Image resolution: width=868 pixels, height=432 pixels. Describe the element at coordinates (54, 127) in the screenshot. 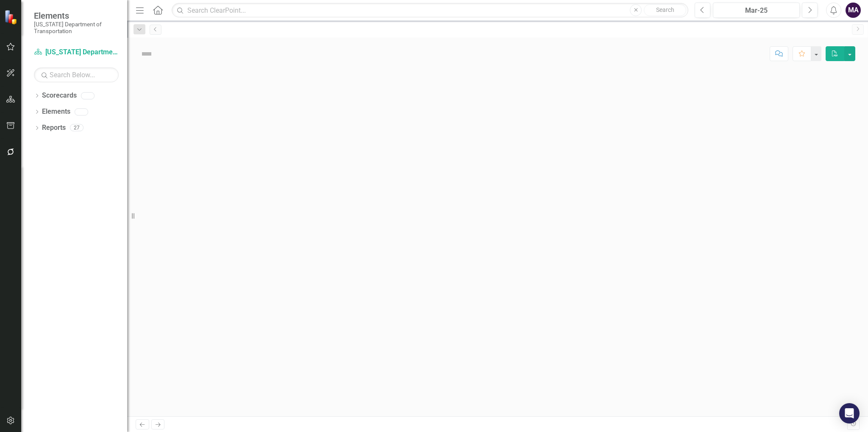

I see `a: Reports` at that location.